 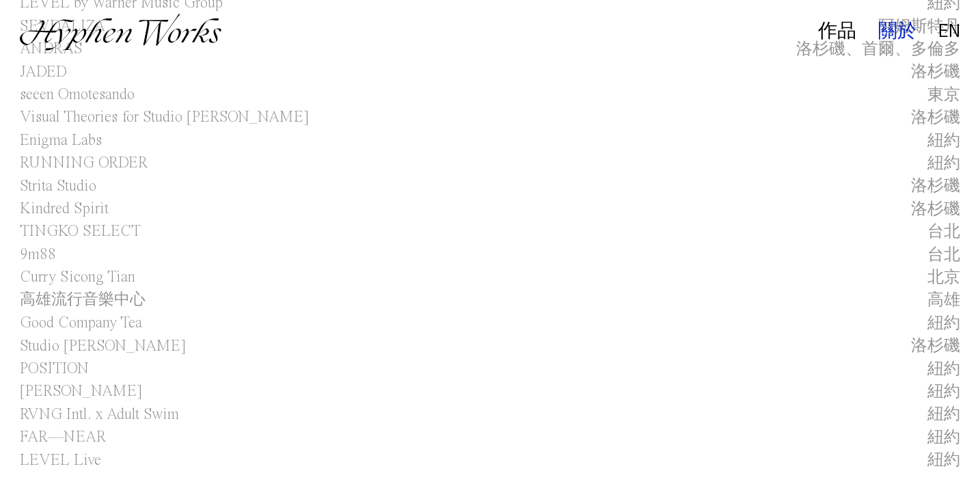 What do you see at coordinates (54, 368) in the screenshot?
I see `span: POSITION` at bounding box center [54, 368].